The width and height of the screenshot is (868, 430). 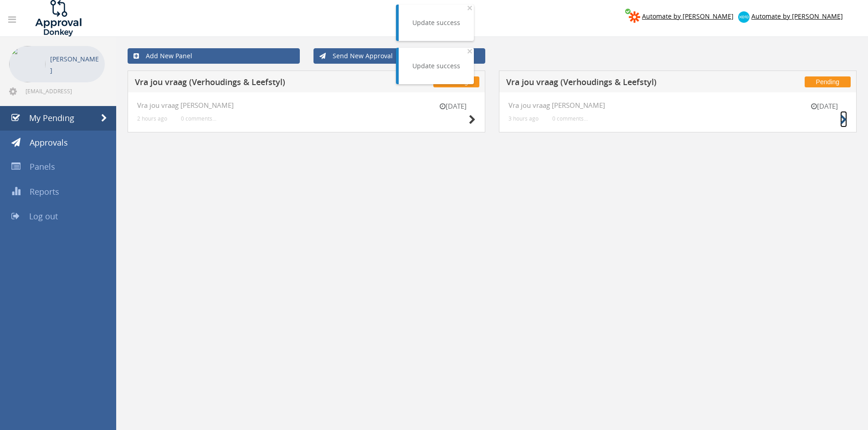 I want to click on span: My Pending, so click(x=52, y=118).